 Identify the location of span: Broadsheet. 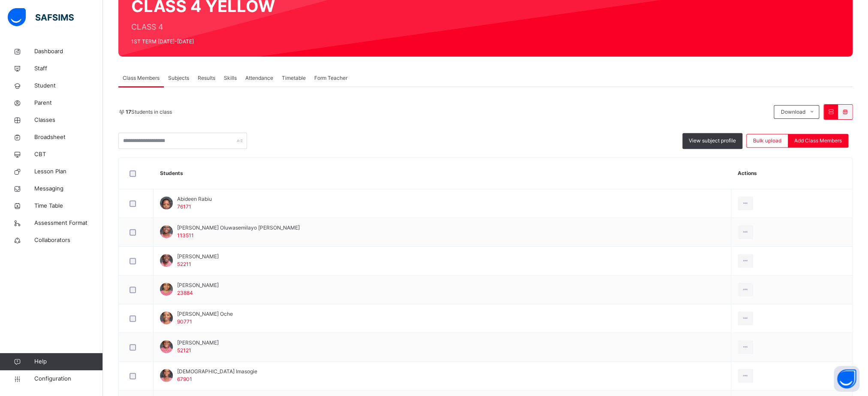
(69, 137).